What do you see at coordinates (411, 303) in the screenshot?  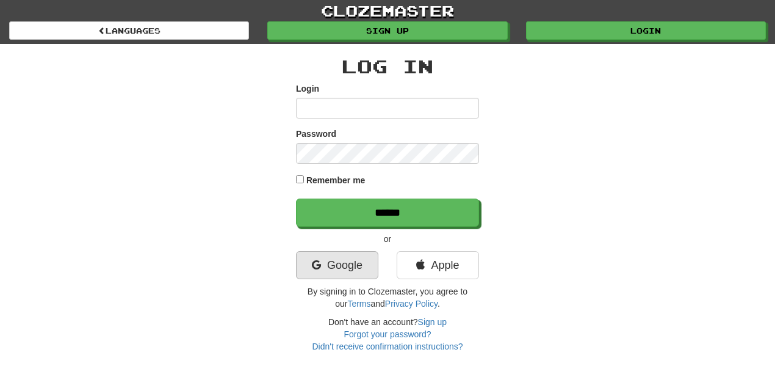 I see `a: Privacy Policy` at bounding box center [411, 303].